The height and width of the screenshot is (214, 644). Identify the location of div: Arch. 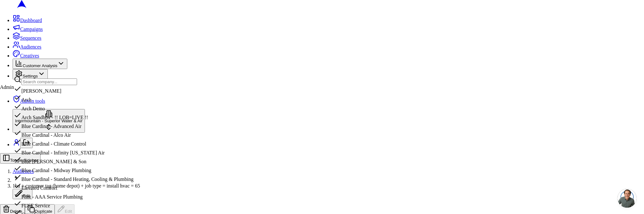
(84, 98).